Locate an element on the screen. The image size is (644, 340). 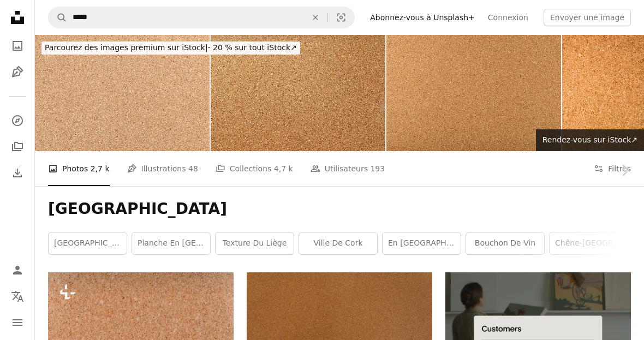
a: Utilisateurs 193 is located at coordinates (348, 168).